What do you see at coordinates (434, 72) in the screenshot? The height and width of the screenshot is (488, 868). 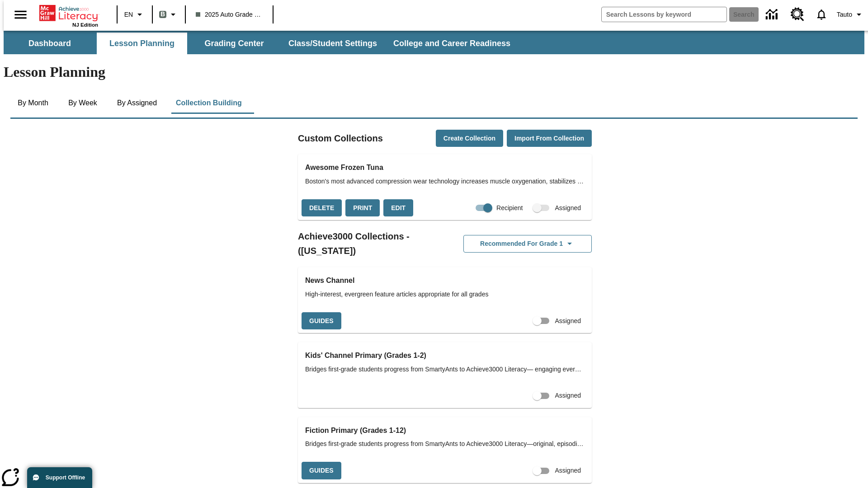 I see `h1: Lesson Planning` at bounding box center [434, 72].